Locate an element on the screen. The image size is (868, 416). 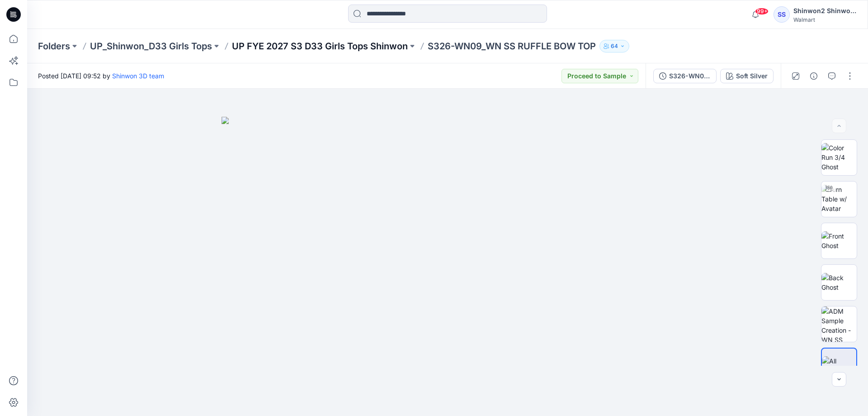
button: 64 is located at coordinates (615, 46).